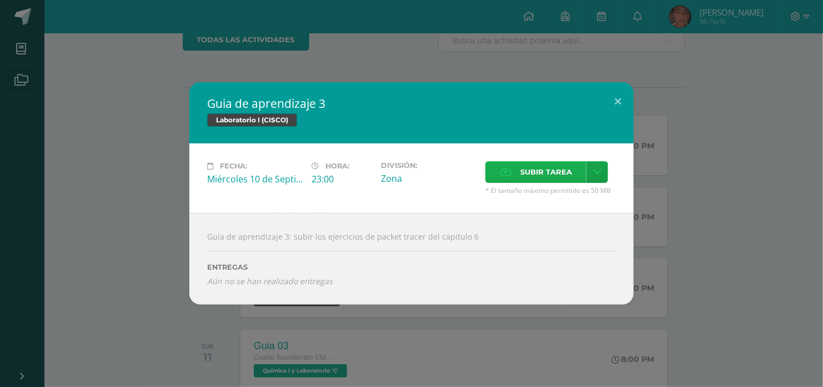  Describe the element at coordinates (546, 172) in the screenshot. I see `span: Subir tarea` at that location.